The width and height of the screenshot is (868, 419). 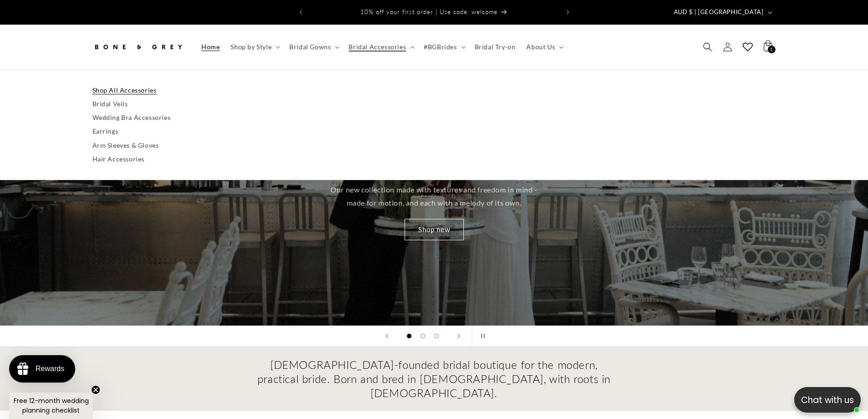 What do you see at coordinates (210, 47) in the screenshot?
I see `a: Home` at bounding box center [210, 47].